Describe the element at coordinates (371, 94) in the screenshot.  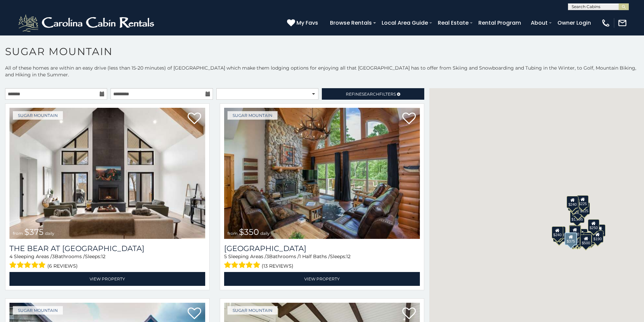
I see `span: Refine Filters` at that location.